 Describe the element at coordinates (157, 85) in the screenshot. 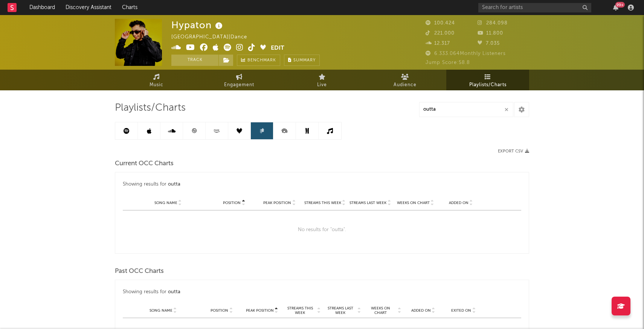

I see `span: Music` at that location.